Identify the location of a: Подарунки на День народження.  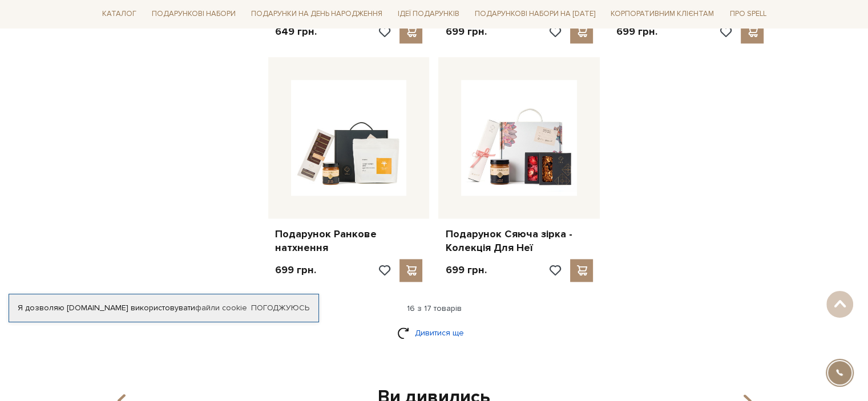
(316, 15).